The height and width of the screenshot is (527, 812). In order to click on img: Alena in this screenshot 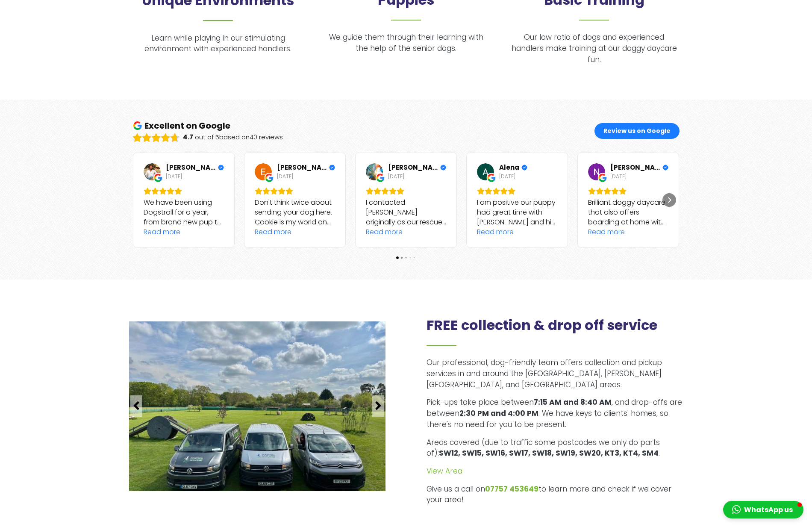, I will do `click(485, 172)`.